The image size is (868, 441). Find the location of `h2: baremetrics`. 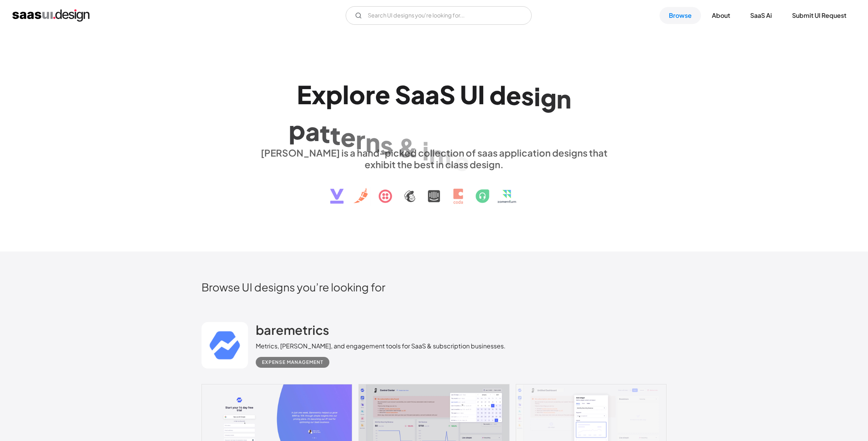

h2: baremetrics is located at coordinates (292, 330).